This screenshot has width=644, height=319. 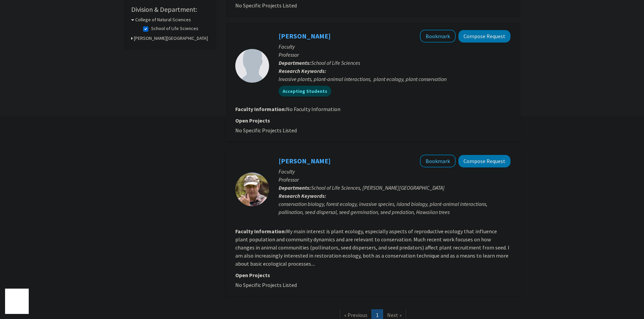 What do you see at coordinates (395, 79) in the screenshot?
I see `div: Invasive plants, plant-animal interactions, plant ecology, plant conservation` at bounding box center [395, 79].